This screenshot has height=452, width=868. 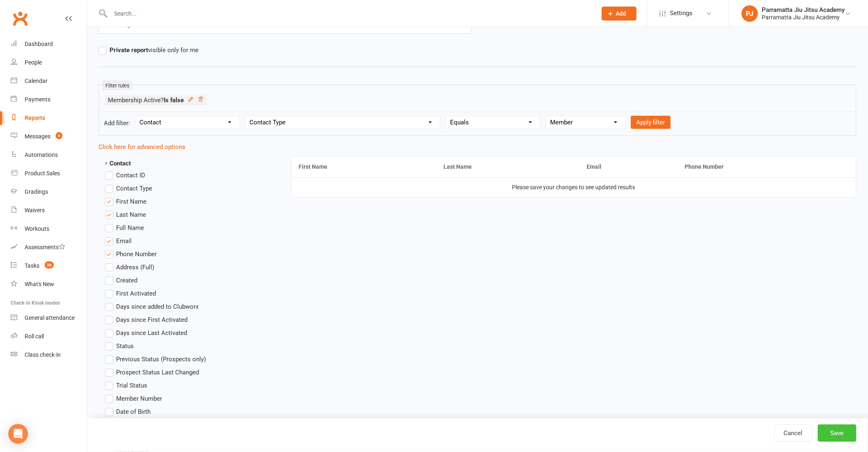 I want to click on a: General attendance kiosk mode, so click(x=49, y=318).